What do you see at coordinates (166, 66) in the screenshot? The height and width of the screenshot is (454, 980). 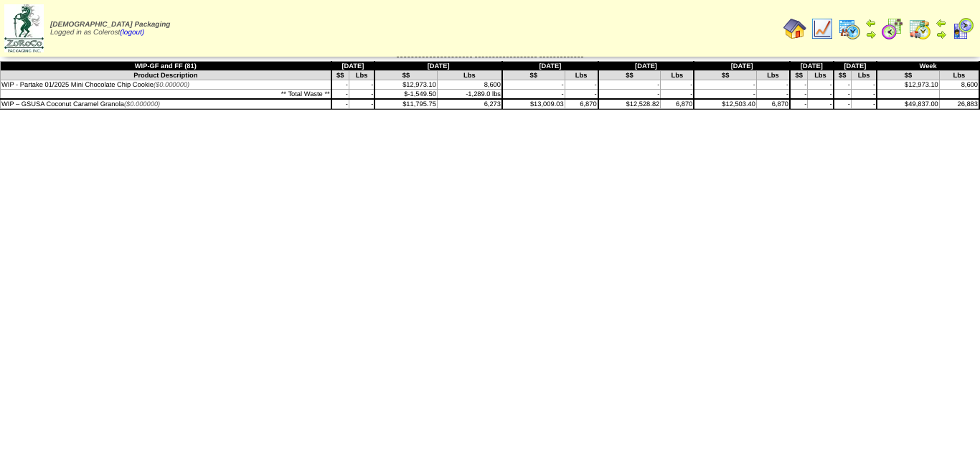 I see `td: WIP-GF and FF (81)` at bounding box center [166, 66].